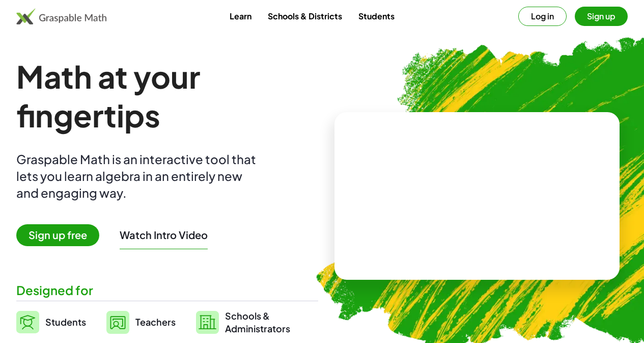 This screenshot has width=644, height=343. Describe the element at coordinates (542, 16) in the screenshot. I see `button: Log in` at that location.